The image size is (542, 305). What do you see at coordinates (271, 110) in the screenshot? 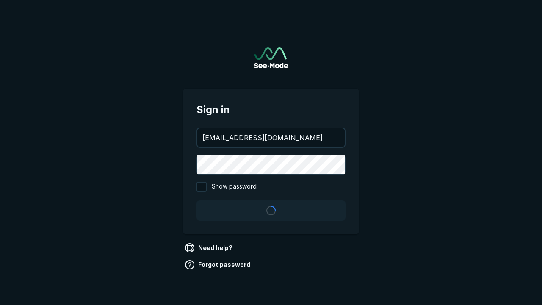
I see `span: Sign in` at bounding box center [271, 110].